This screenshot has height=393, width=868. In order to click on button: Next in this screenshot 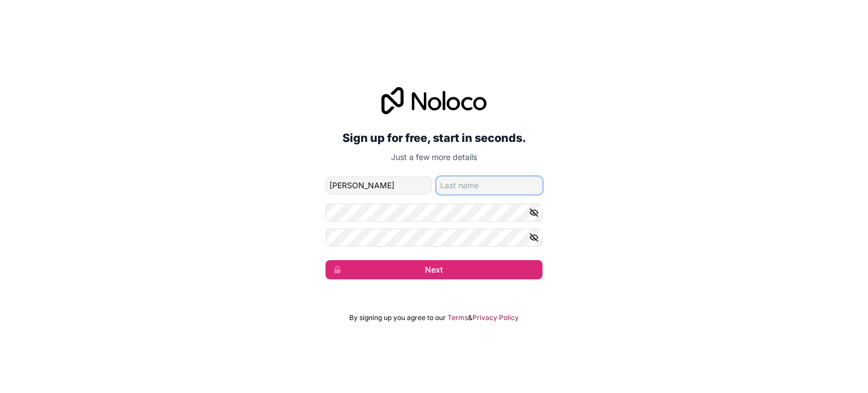, I will do `click(434, 270)`.